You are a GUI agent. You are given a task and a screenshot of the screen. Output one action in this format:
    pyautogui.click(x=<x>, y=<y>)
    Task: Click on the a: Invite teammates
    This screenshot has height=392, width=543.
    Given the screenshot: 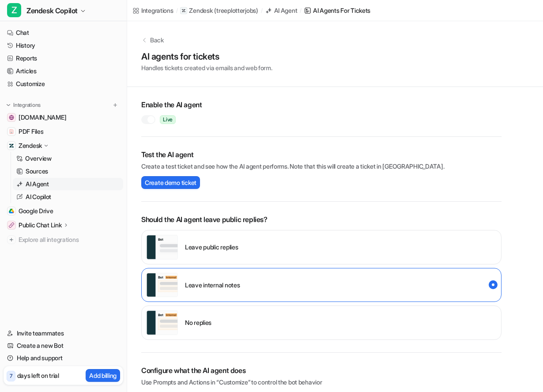 What is the action you would take?
    pyautogui.click(x=63, y=333)
    